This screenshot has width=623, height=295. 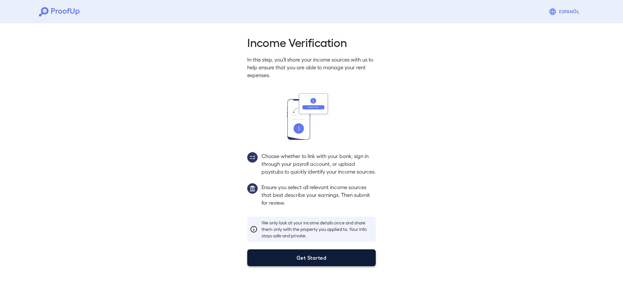 What do you see at coordinates (311, 67) in the screenshot?
I see `p: In this step, you'll share your income sources with us to help ensure that you are able to manage...` at bounding box center [311, 67].